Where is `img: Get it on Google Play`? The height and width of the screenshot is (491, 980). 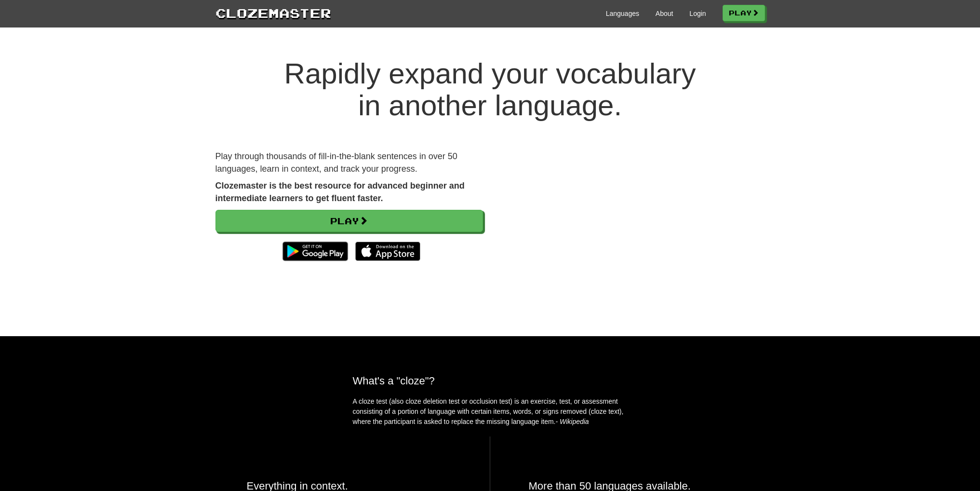 img: Get it on Google Play is located at coordinates (315, 251).